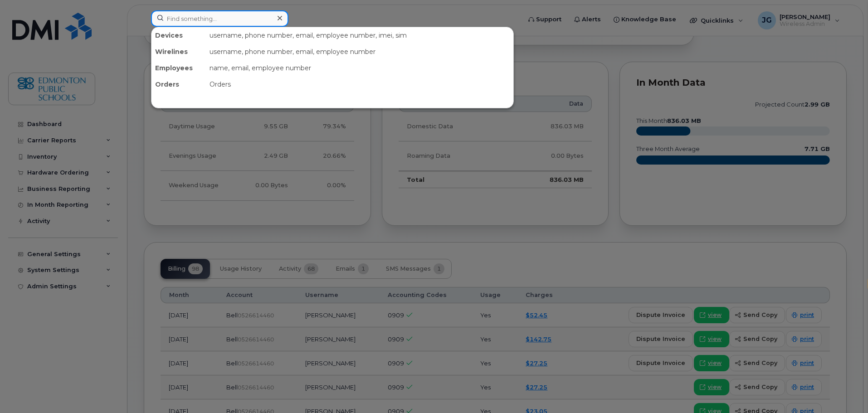  Describe the element at coordinates (360, 52) in the screenshot. I see `div: username, phone number, email, employee number` at that location.